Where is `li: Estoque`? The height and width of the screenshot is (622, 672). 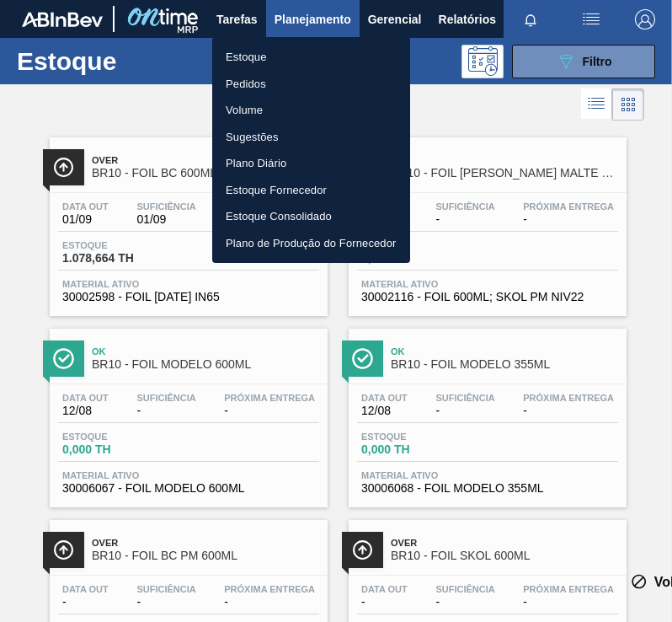 li: Estoque is located at coordinates (310, 57).